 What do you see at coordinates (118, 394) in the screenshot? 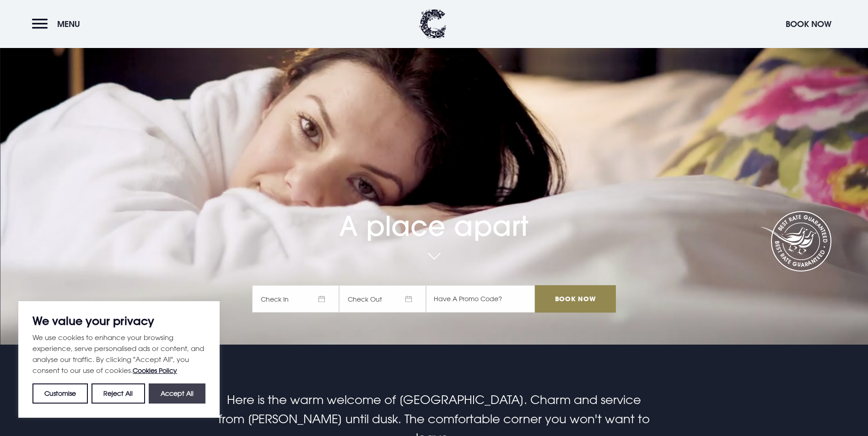
I see `button: Reject All` at bounding box center [118, 394].